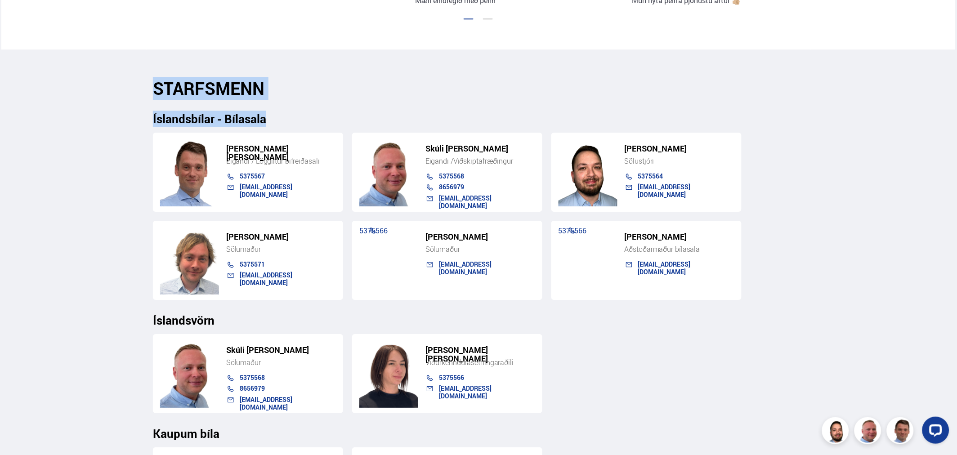 This screenshot has height=455, width=957. I want to click on div: Viðurkenndur, so click(480, 363).